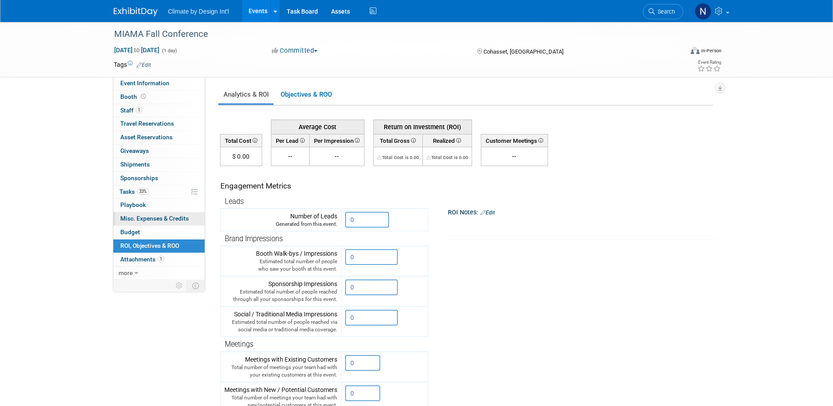 Image resolution: width=833 pixels, height=406 pixels. What do you see at coordinates (135, 164) in the screenshot?
I see `span: Shipments` at bounding box center [135, 164].